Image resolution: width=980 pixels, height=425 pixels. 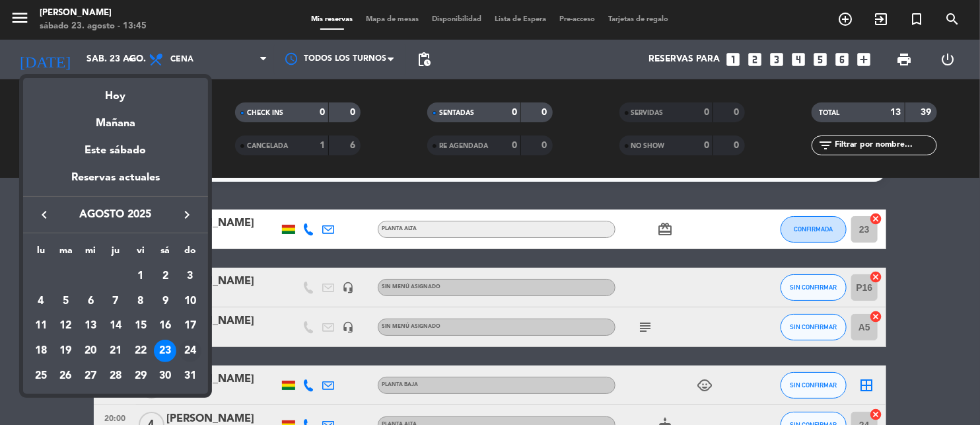 I want to click on td: 29 de agosto de 2025, so click(x=141, y=376).